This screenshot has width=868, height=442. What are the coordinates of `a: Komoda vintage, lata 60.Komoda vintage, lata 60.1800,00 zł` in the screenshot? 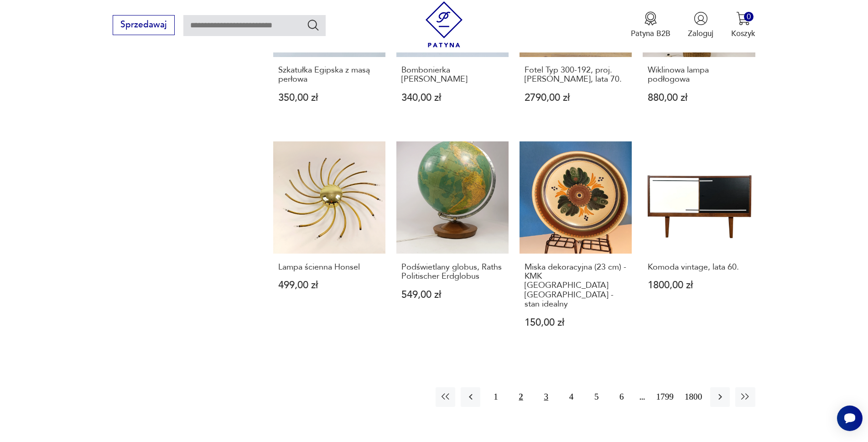 It's located at (699, 245).